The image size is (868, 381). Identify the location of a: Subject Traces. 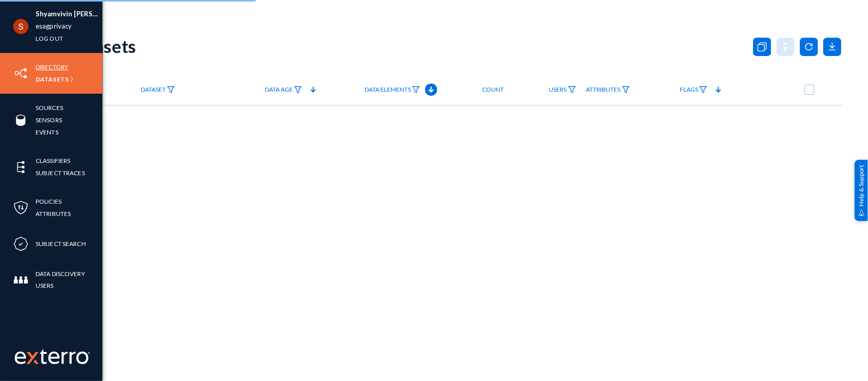
(60, 172).